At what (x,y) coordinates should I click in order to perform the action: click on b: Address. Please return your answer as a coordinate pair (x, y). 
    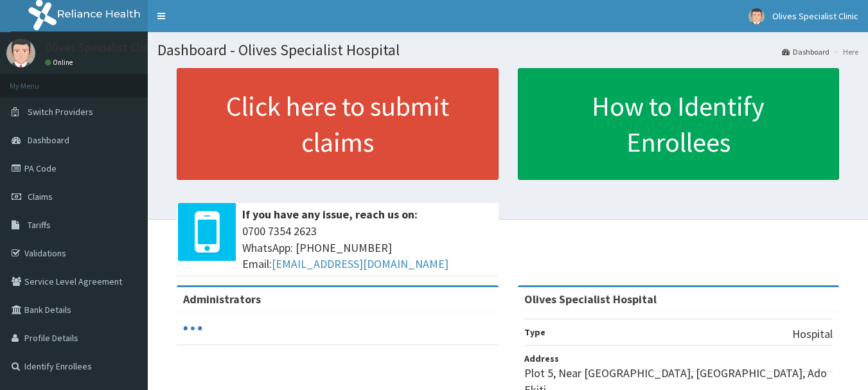
    Looking at the image, I should click on (541, 358).